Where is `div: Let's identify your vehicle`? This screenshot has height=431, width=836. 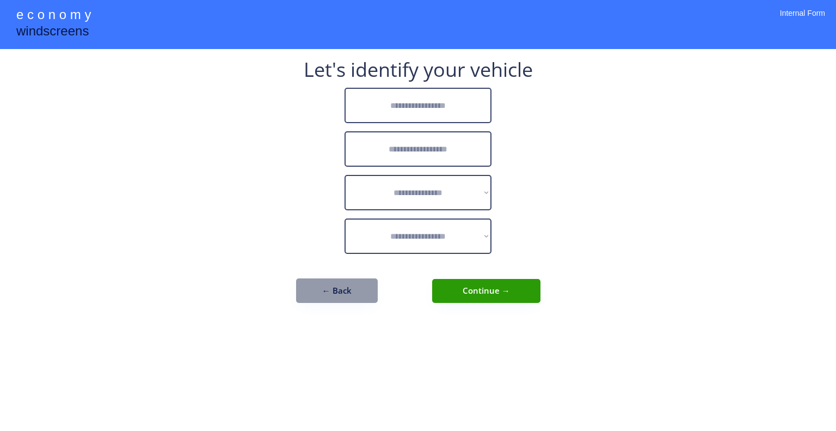
div: Let's identify your vehicle is located at coordinates (418, 70).